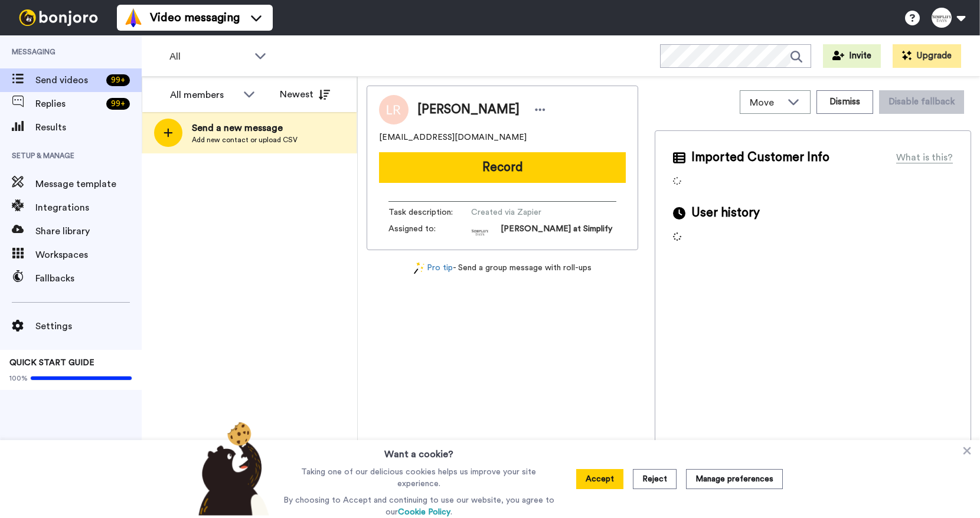  Describe the element at coordinates (433, 268) in the screenshot. I see `a: Pro tip` at that location.